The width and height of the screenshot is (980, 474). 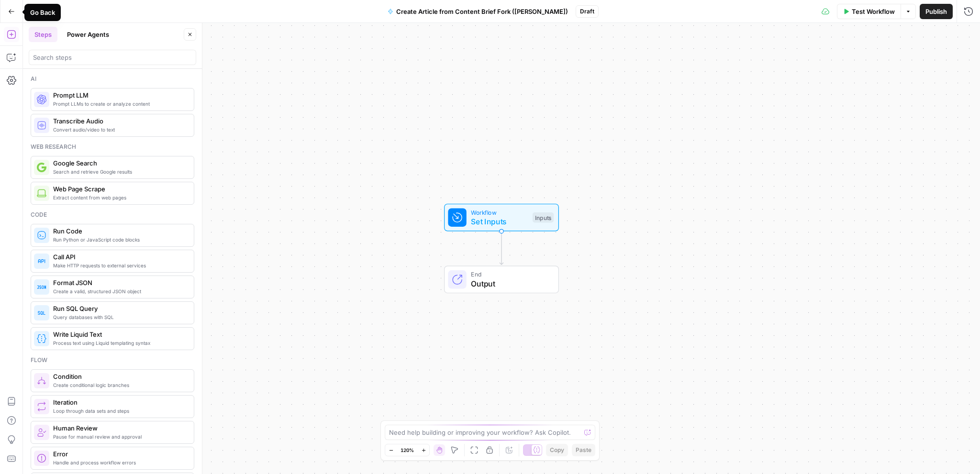 What do you see at coordinates (120, 189) in the screenshot?
I see `span: Web Page Scrape` at bounding box center [120, 189].